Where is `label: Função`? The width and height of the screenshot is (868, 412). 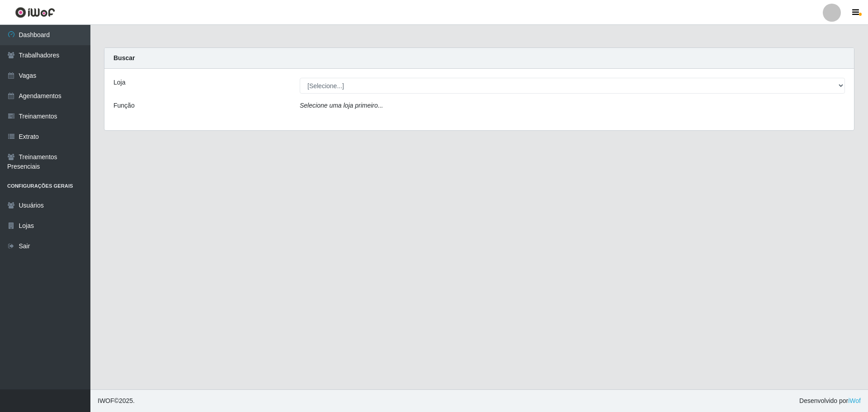
label: Função is located at coordinates (124, 105).